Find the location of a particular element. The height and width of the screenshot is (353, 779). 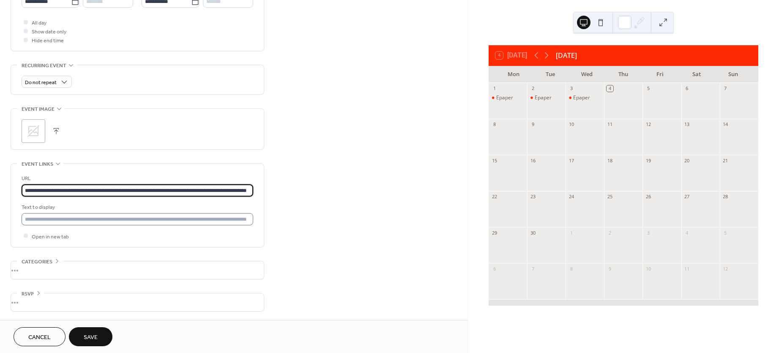

div: 27 is located at coordinates (687, 197).